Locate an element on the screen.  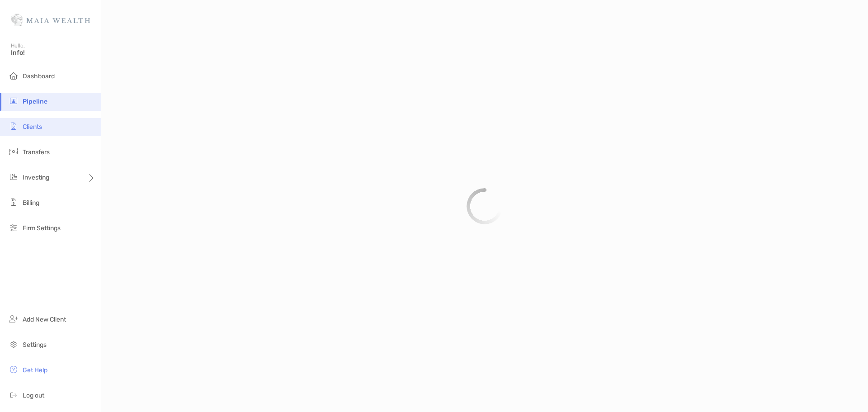
img: dashboard icon is located at coordinates (14, 76).